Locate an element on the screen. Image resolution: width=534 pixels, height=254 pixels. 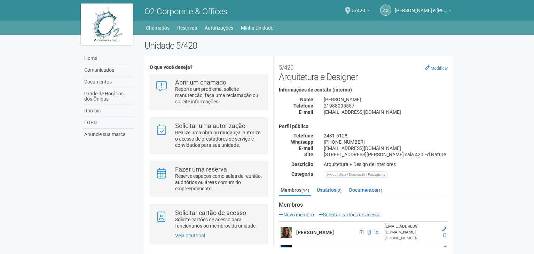
strong: Site is located at coordinates (309, 154).